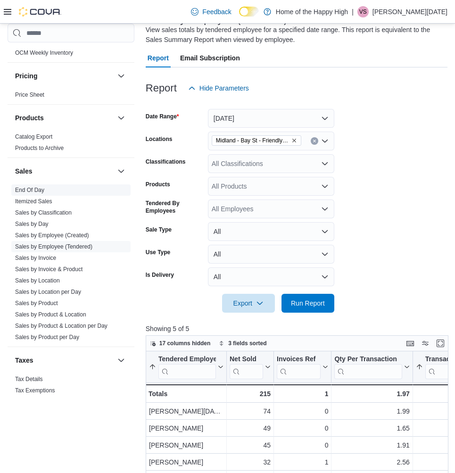  What do you see at coordinates (34, 137) in the screenshot?
I see `a: Catalog Export` at bounding box center [34, 137].